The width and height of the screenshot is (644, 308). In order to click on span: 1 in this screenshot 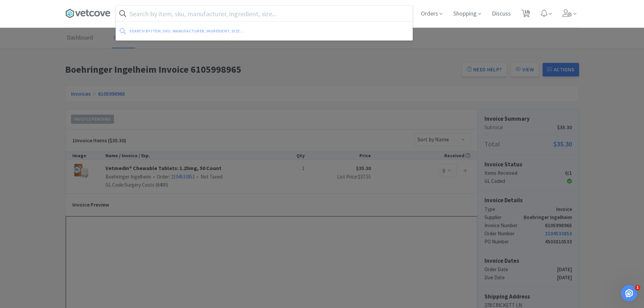, I will do `click(638, 287)`.